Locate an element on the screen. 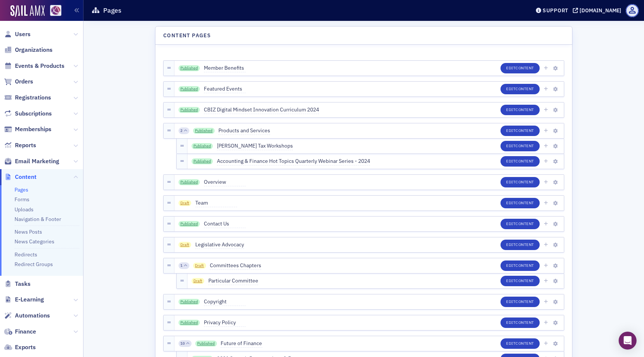 The image size is (644, 357). span: 10 is located at coordinates (183, 344).